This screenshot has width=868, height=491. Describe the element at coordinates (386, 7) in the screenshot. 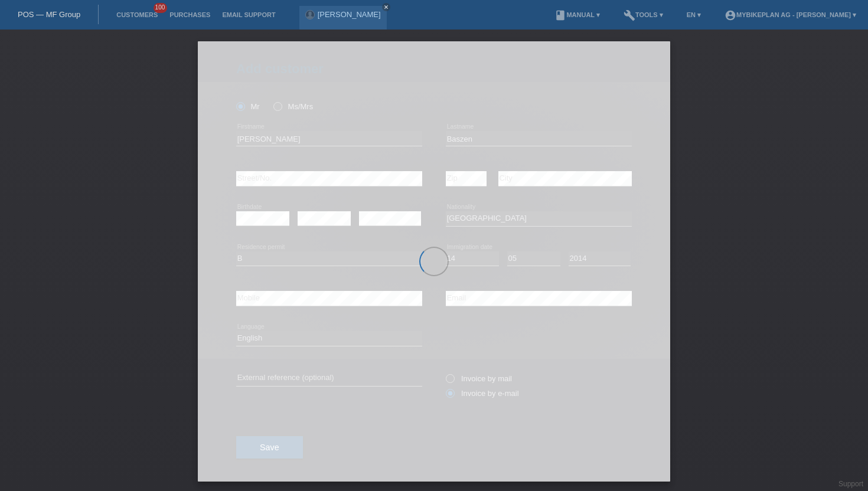

I see `i: close` at that location.